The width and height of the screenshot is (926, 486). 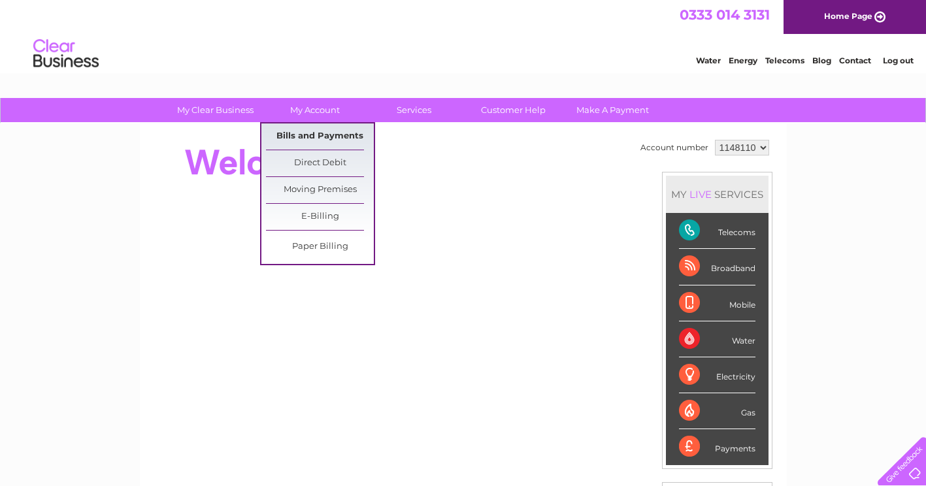 I want to click on div: Electricity, so click(x=717, y=375).